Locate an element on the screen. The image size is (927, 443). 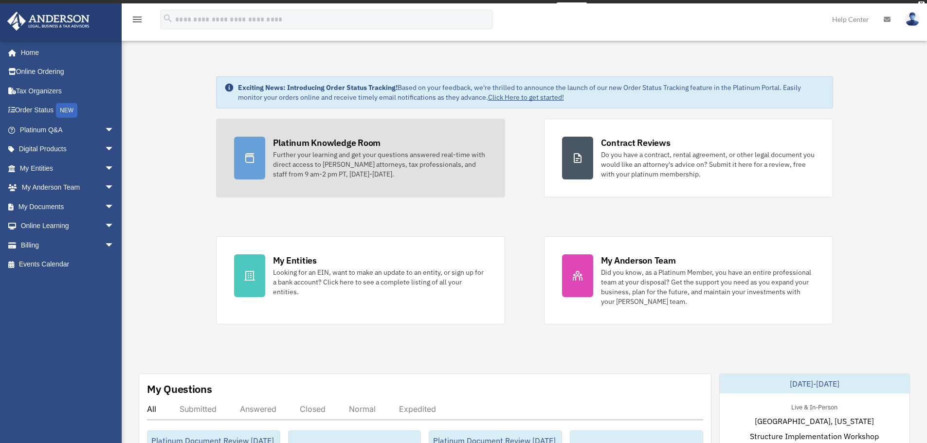
a: My Documentsarrow_drop_down is located at coordinates (68, 207).